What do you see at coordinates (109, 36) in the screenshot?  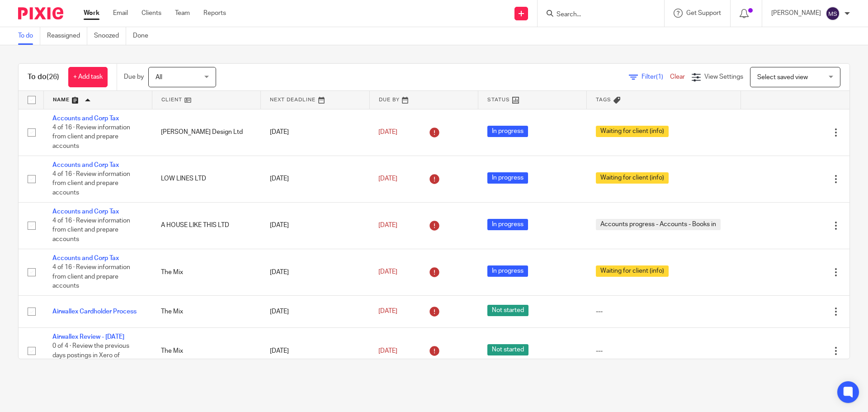 I see `a: Snoozed` at bounding box center [109, 36].